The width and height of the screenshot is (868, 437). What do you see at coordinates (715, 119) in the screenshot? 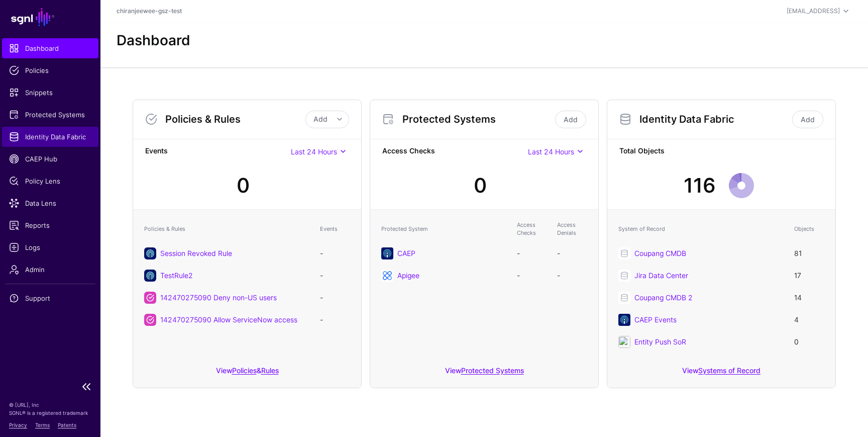
I see `h3: Identity Data Fabric` at bounding box center [715, 119].